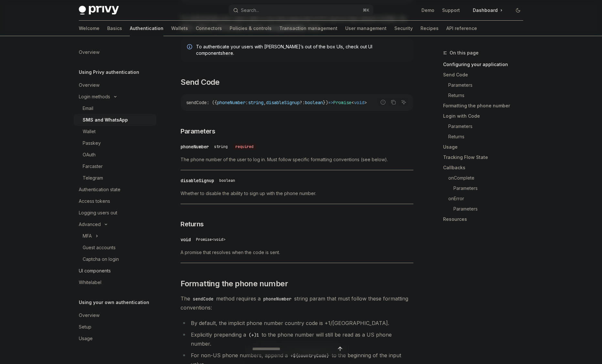 Image resolution: width=602 pixels, height=364 pixels. Describe the element at coordinates (203, 299) in the screenshot. I see `code: sendCode` at that location.